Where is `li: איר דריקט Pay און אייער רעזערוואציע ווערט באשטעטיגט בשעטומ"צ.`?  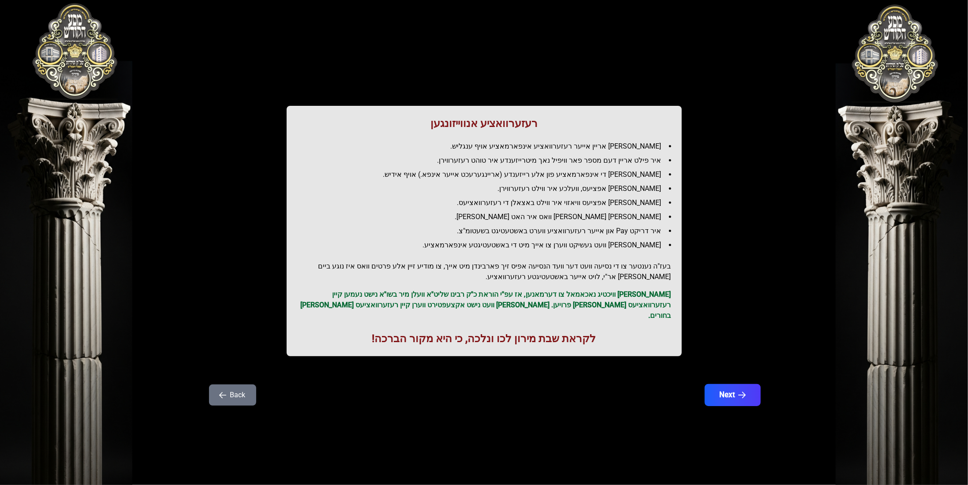 li: איר דריקט Pay און אייער רעזערוואציע ווערט באשטעטיגט בשעטומ"צ. is located at coordinates (488, 231).